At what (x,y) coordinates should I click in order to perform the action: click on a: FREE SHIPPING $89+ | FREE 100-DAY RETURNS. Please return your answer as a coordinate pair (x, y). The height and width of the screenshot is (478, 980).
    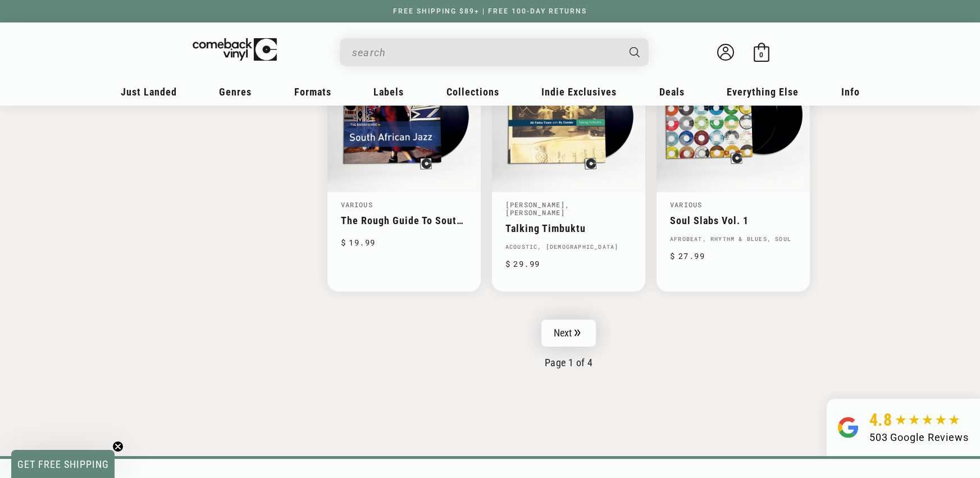
    Looking at the image, I should click on (490, 11).